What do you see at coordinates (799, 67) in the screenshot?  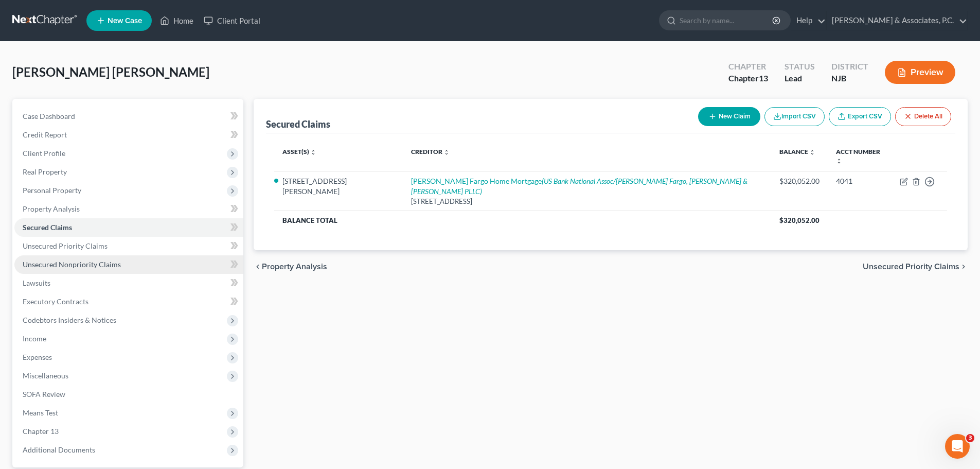 I see `div: Status` at bounding box center [799, 67].